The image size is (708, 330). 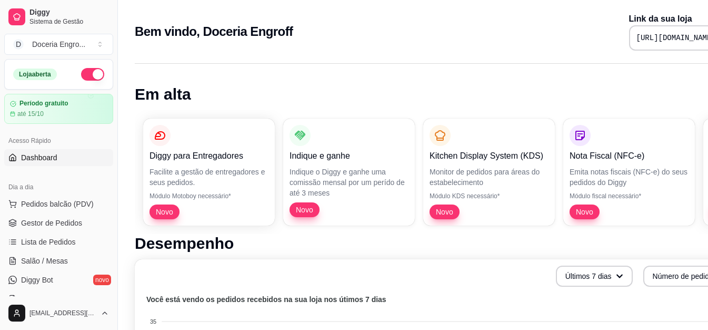 I want to click on p: Módulo Motoboy necessário*, so click(x=209, y=196).